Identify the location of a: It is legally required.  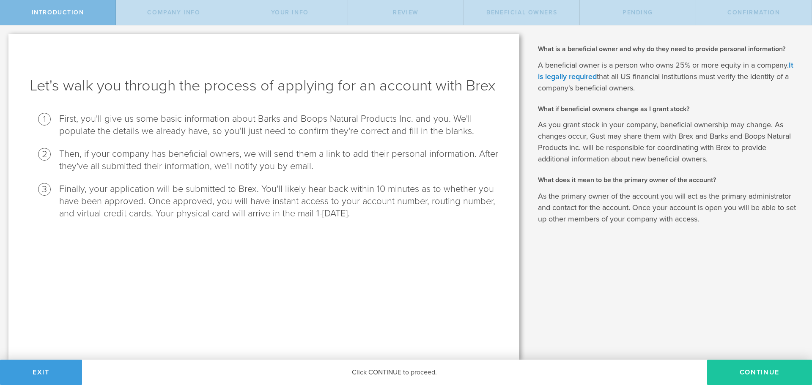
(665, 71).